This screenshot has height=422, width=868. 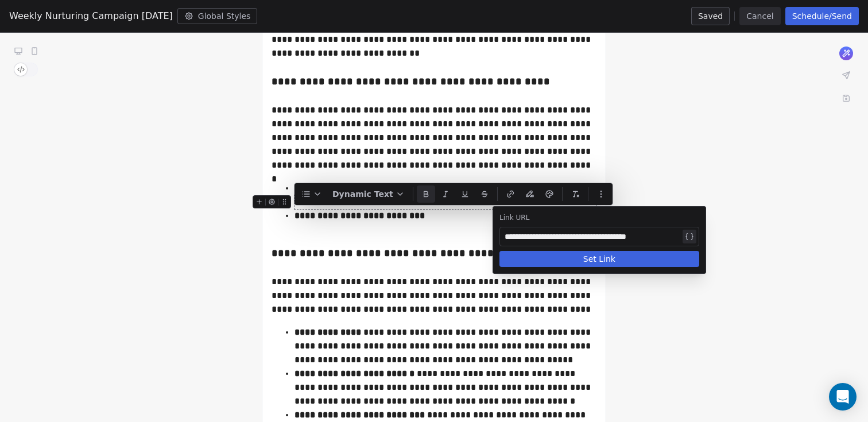 What do you see at coordinates (218, 16) in the screenshot?
I see `button: Global Styles` at bounding box center [218, 16].